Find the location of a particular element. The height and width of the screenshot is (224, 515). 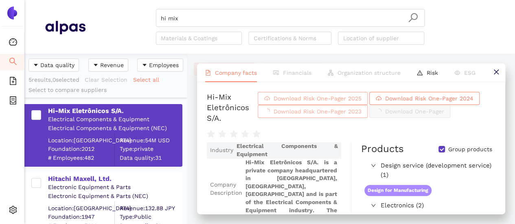

button: Select all is located at coordinates (149, 80).